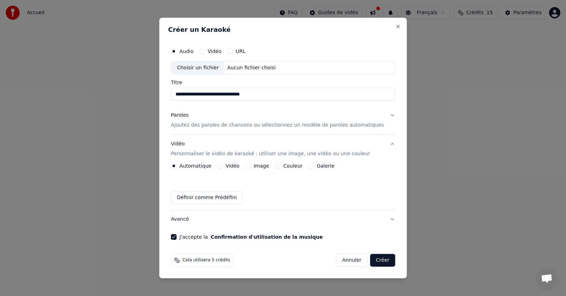 The image size is (566, 296). I want to click on button: ParolesAjoutez des paroles de chansons ou sélectionnez un modèle de paroles automatiques, so click(283, 121).